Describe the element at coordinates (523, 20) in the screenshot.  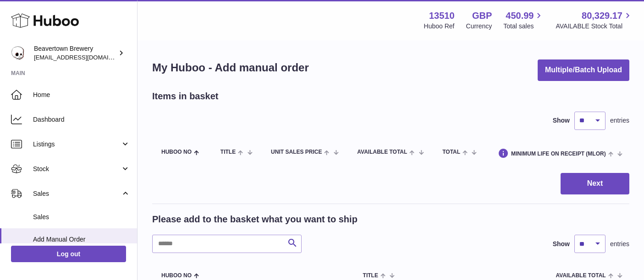
I see `a: 450.99 Total sales` at that location.